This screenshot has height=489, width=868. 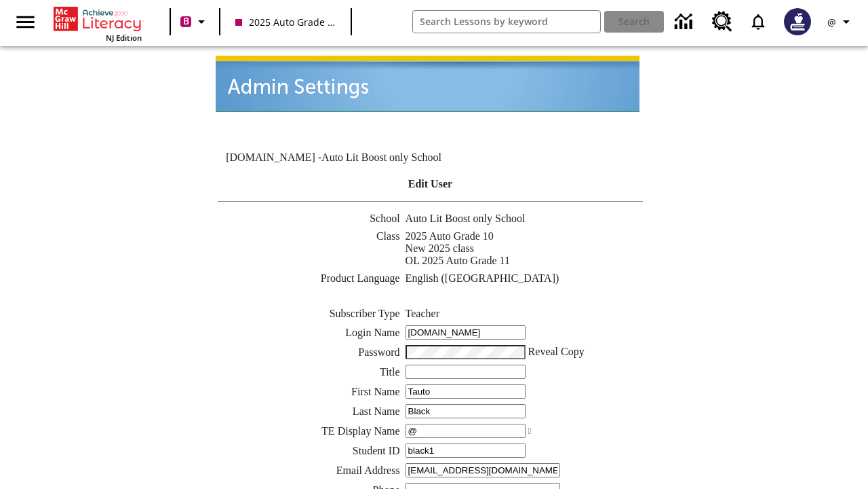 What do you see at coordinates (526, 220) in the screenshot?
I see `td: Auto Lit Boost only School` at bounding box center [526, 220].